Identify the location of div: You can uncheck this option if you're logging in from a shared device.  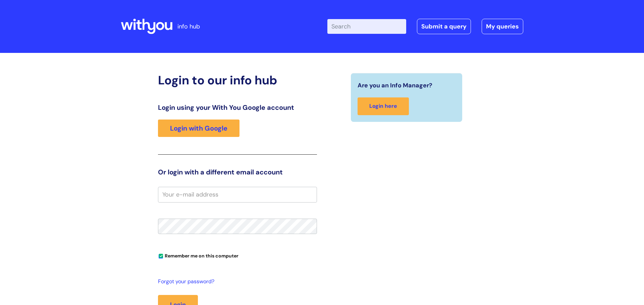
(238, 256).